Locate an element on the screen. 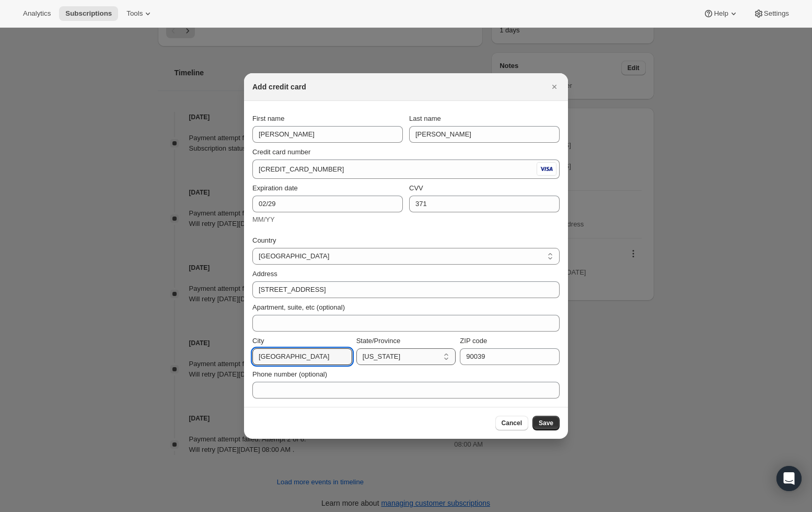 The width and height of the screenshot is (812, 512). span: State/Province is located at coordinates (378, 341).